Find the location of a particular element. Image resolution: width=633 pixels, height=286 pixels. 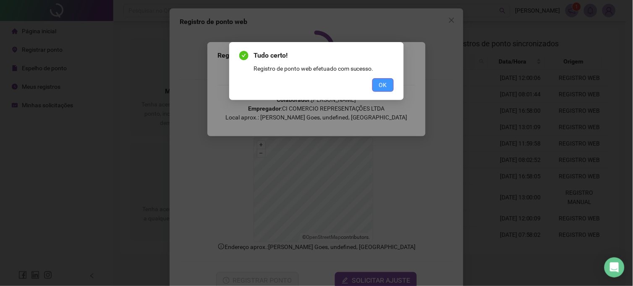

button: OK is located at coordinates (383, 85).